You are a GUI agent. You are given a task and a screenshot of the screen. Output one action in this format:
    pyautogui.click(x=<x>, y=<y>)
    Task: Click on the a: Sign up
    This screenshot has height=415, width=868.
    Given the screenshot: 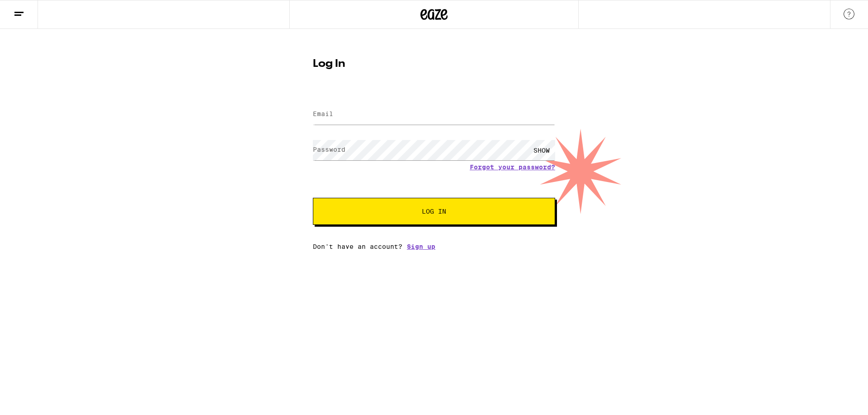 What is the action you would take?
    pyautogui.click(x=421, y=247)
    